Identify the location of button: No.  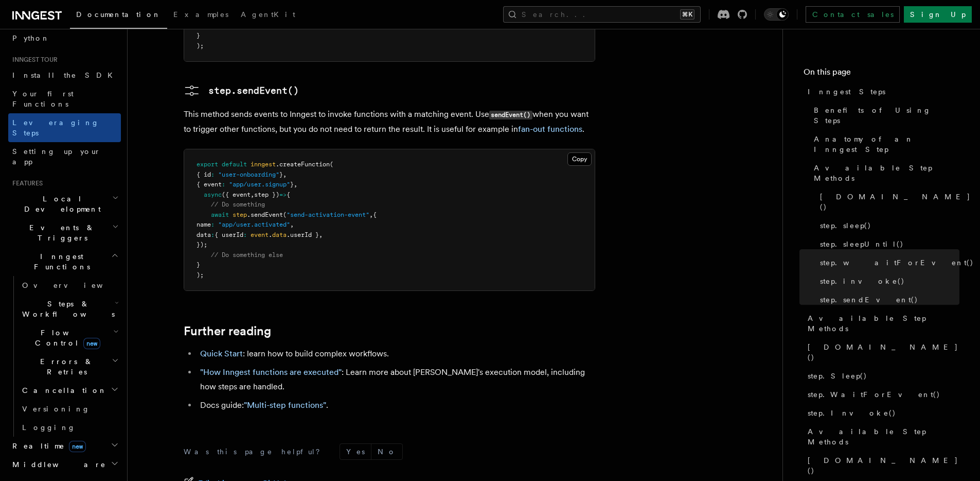
(387, 452).